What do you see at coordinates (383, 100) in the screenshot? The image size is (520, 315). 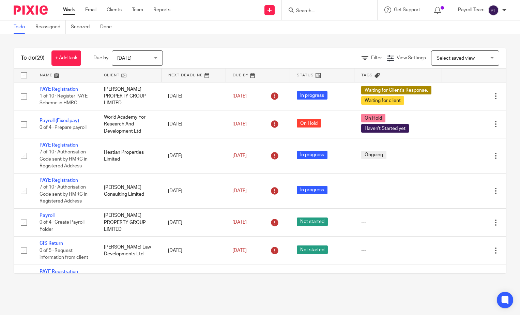 I see `span: Waiting for client` at bounding box center [383, 100].